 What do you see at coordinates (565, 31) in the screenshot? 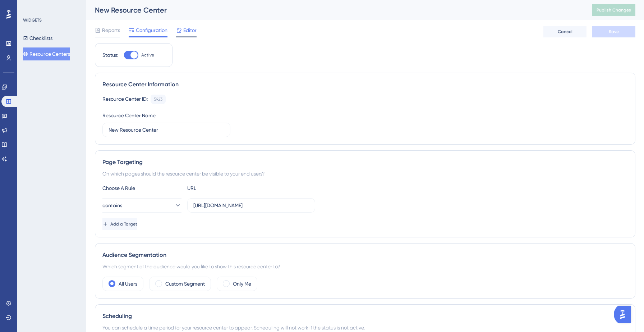
I see `span: Cancel` at bounding box center [565, 31].